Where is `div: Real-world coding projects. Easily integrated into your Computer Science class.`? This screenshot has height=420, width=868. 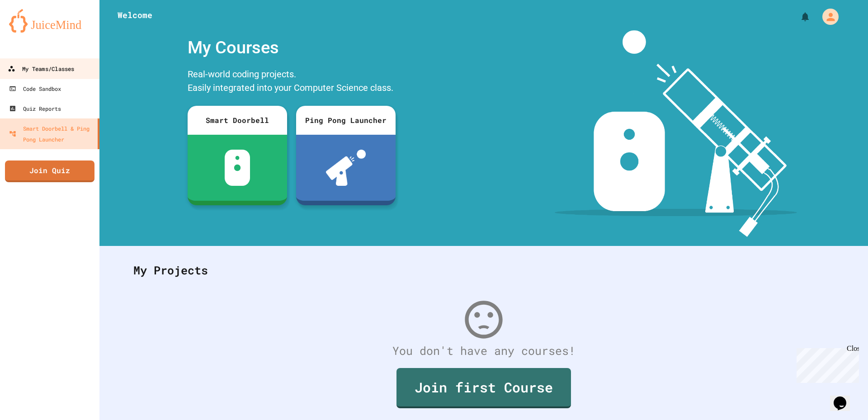 div: Real-world coding projects. Easily integrated into your Computer Science class. is located at coordinates (291, 82).